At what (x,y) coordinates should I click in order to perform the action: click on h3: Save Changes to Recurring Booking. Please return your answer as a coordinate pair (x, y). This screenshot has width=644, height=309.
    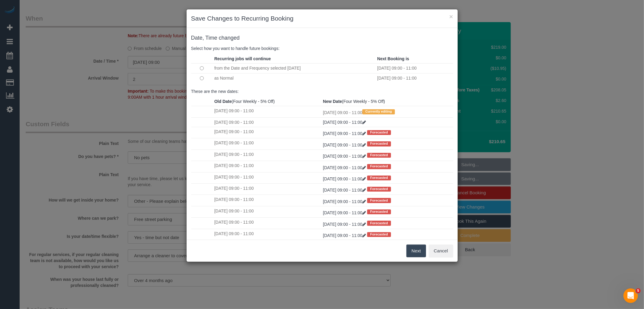
    Looking at the image, I should click on (322, 18).